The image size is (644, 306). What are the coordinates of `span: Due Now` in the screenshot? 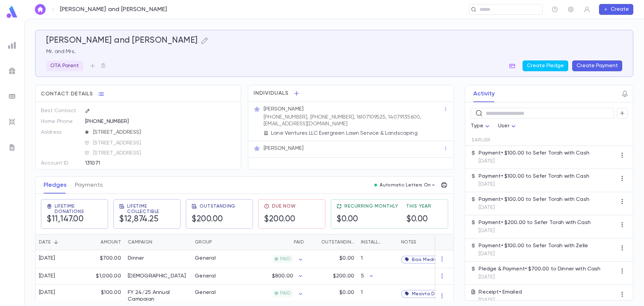 It's located at (284, 206).